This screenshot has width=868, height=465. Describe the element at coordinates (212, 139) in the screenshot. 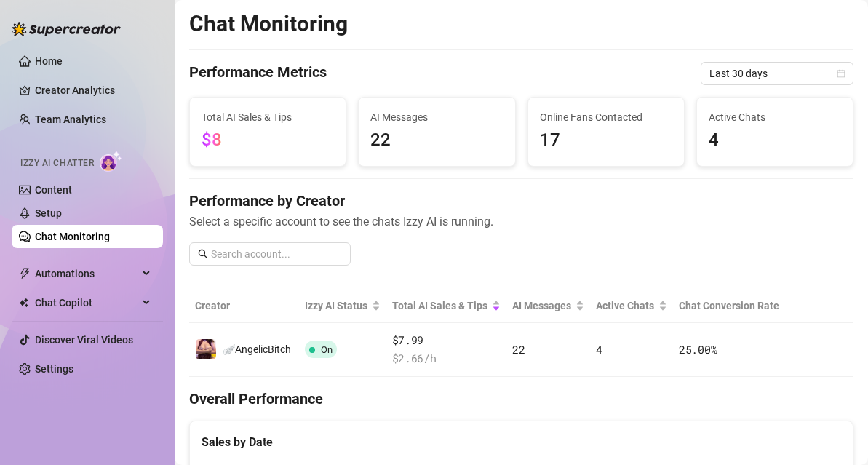

I see `span: $8` at that location.